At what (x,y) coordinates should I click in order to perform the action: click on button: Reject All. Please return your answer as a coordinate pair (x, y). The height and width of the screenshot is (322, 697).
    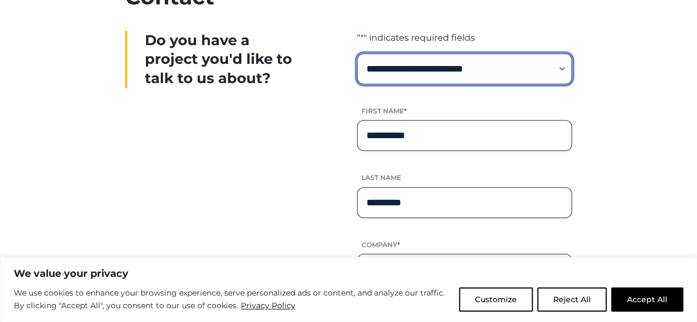
    Looking at the image, I should click on (572, 300).